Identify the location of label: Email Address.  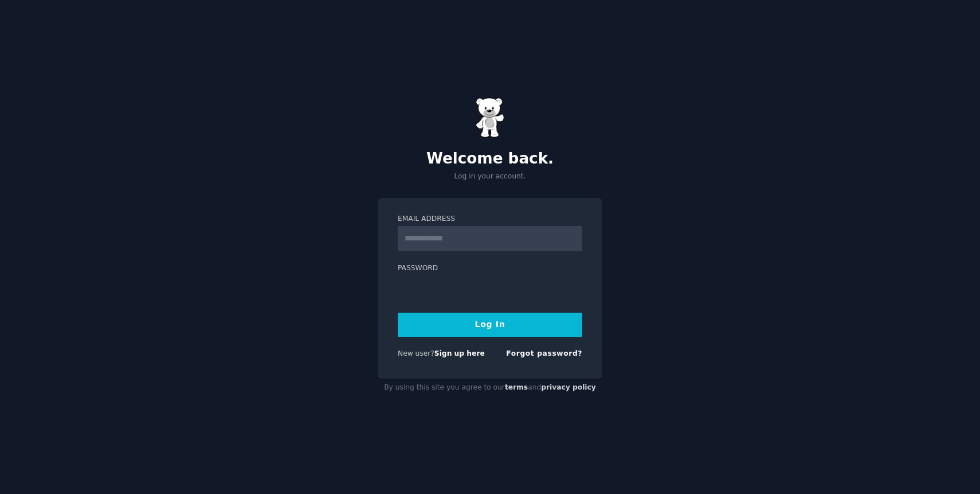
(490, 219).